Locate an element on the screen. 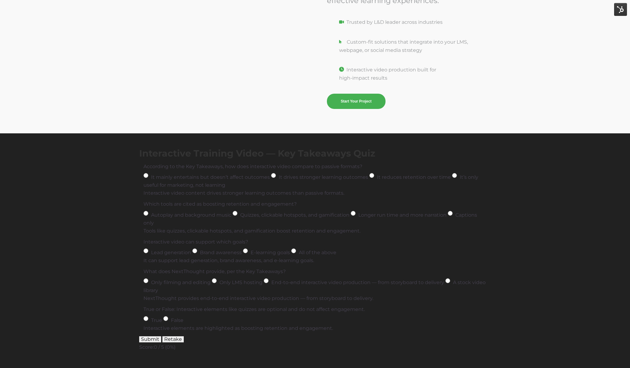  span: Quizzes, clickable hotspots, and gamification is located at coordinates (295, 215).